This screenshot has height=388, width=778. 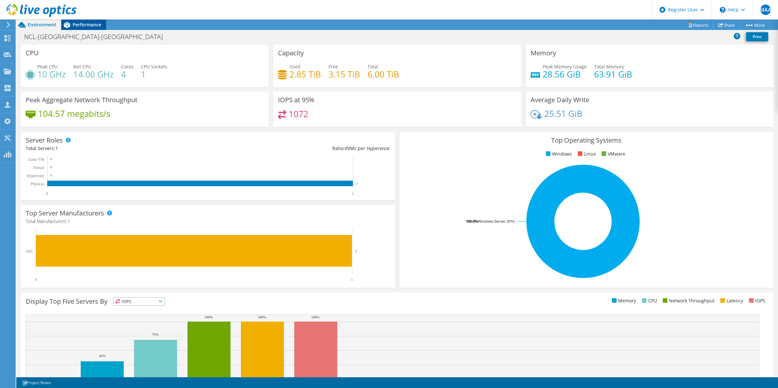 I want to click on h4: Total Manufacturers:, so click(x=208, y=221).